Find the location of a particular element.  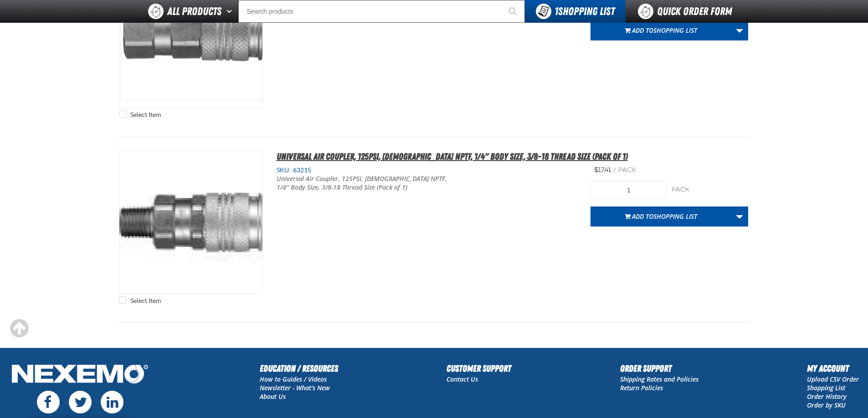

div: Scroll to the top is located at coordinates (19, 328).